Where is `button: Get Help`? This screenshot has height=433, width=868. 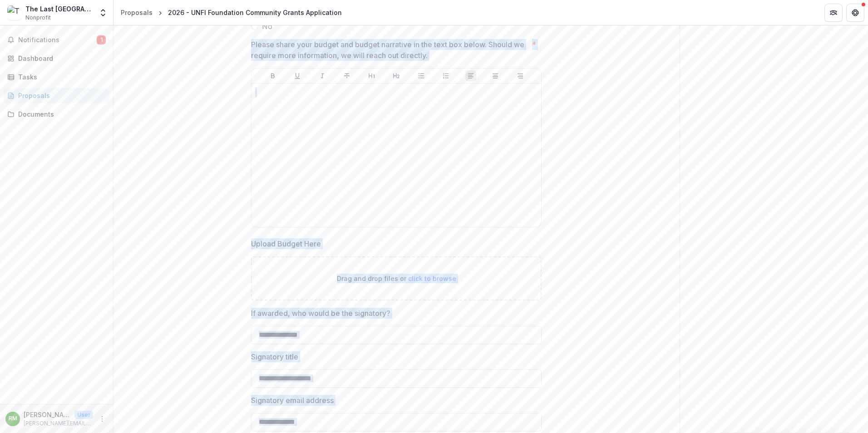
button: Get Help is located at coordinates (855, 13).